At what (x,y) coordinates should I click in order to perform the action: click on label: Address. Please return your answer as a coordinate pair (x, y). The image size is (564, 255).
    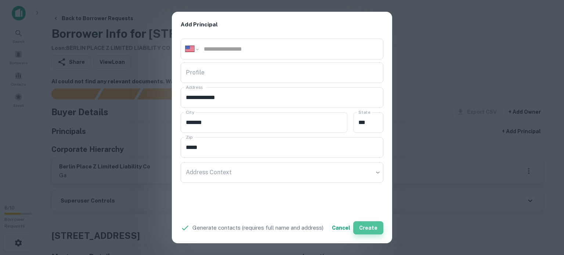
    Looking at the image, I should click on (194, 87).